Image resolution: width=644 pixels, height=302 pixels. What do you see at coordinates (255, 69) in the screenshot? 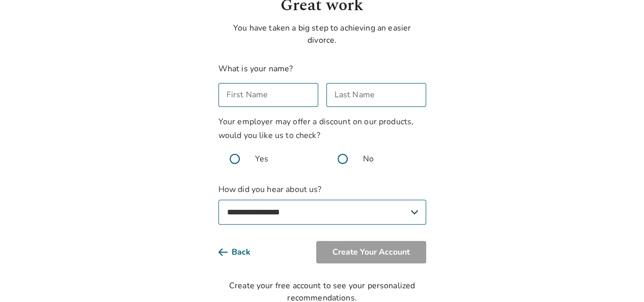
I see `label: What is your name?` at bounding box center [255, 69].